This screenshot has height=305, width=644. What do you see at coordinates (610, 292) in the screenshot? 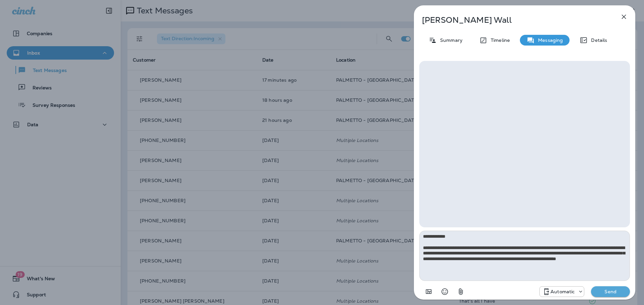
I see `p: Send` at bounding box center [610, 292].